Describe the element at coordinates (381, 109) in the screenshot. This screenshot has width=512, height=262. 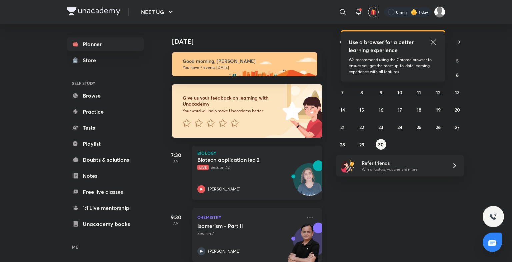
I see `button: September 16, 2025` at that location.